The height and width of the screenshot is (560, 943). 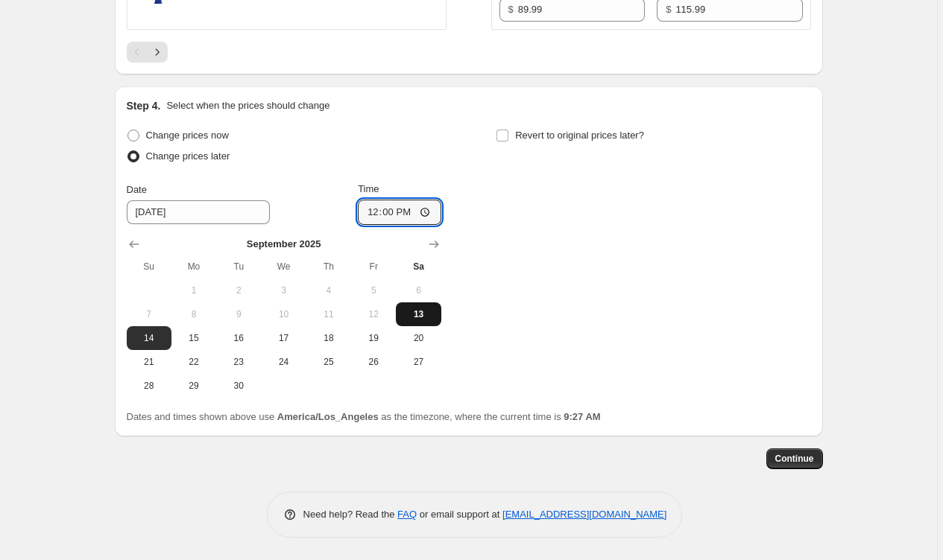 What do you see at coordinates (239, 362) in the screenshot?
I see `span: 23` at bounding box center [239, 362].